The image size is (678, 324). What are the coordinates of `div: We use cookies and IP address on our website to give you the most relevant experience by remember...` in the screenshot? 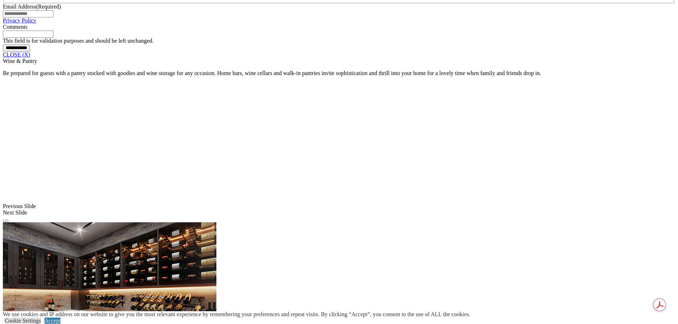 It's located at (236, 314).